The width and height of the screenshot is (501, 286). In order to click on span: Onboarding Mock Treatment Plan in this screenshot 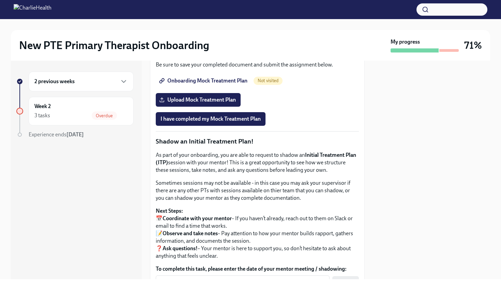, I will do `click(204, 81)`.